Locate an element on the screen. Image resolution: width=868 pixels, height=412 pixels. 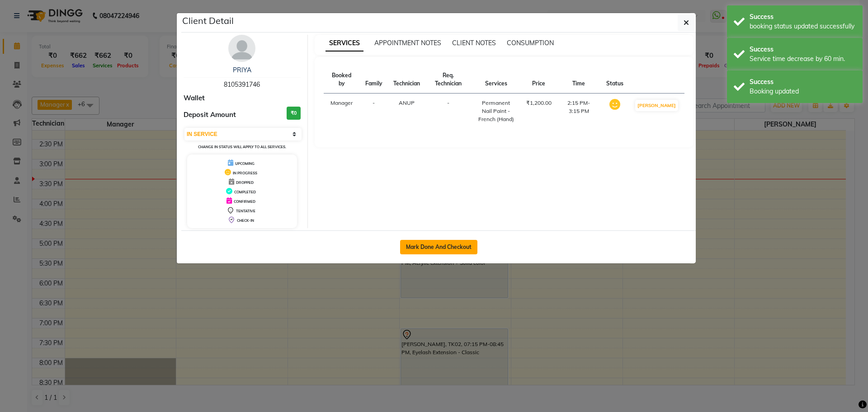
th: Services is located at coordinates (496, 79).